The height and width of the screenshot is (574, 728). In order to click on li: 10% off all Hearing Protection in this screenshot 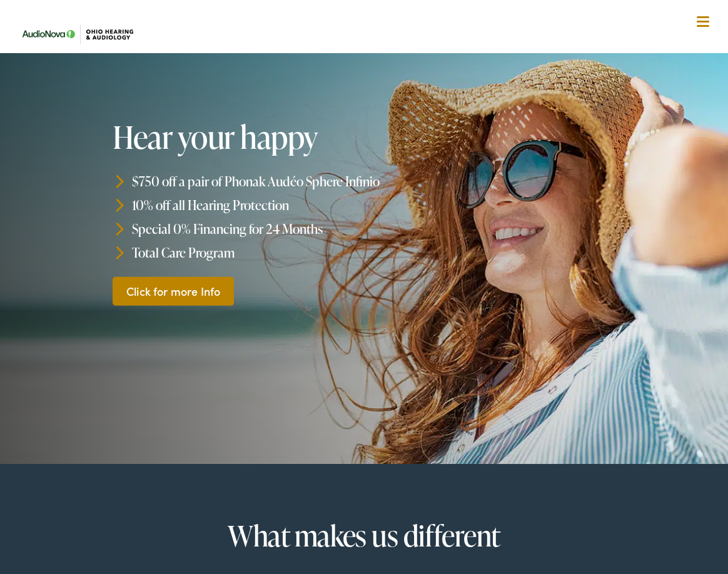, I will do `click(295, 205)`.